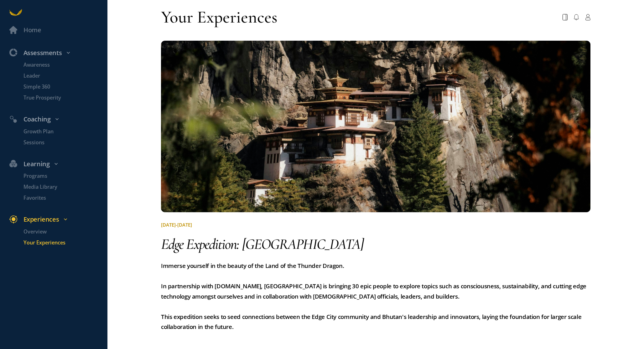 The height and width of the screenshot is (349, 644). Describe the element at coordinates (32, 30) in the screenshot. I see `div: Home` at that location.